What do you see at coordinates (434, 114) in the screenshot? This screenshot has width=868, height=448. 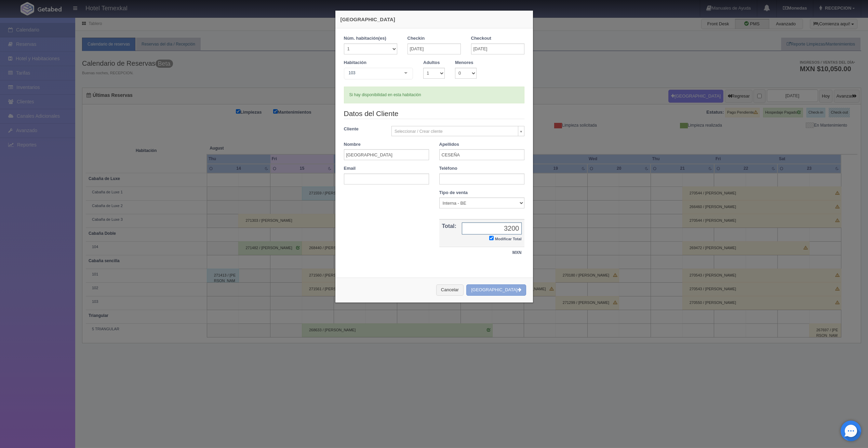 I see `legend: Datos del Cliente` at bounding box center [434, 114].